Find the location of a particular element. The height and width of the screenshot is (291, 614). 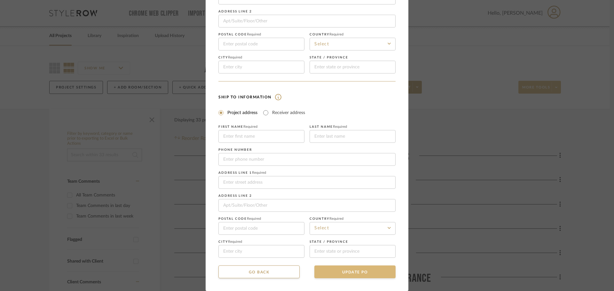

button: Go back is located at coordinates (259, 272).